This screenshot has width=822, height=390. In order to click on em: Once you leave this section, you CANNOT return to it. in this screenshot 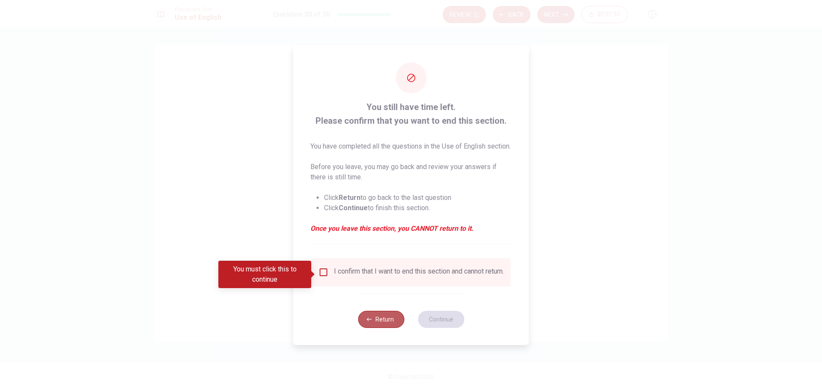, I will do `click(411, 229)`.